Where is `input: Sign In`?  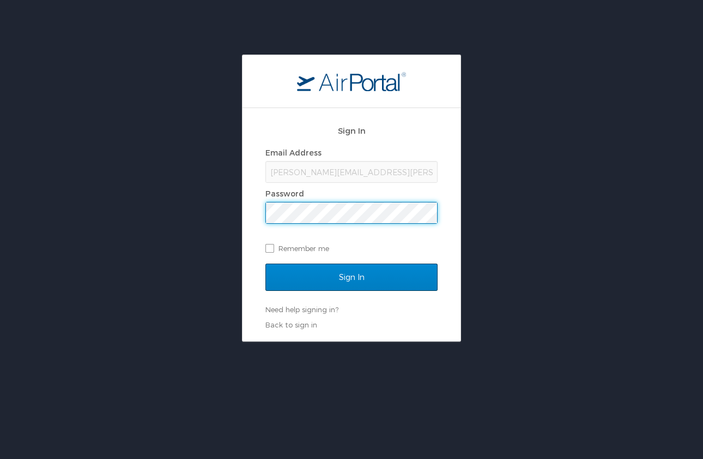
input: Sign In is located at coordinates (352, 277).